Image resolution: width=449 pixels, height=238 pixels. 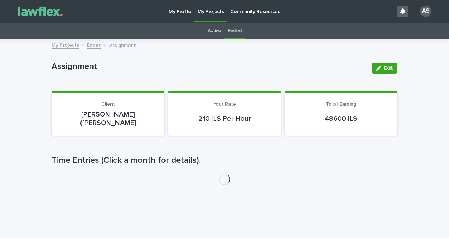 What do you see at coordinates (225, 119) in the screenshot?
I see `p: 210 ILS Per Hour` at bounding box center [225, 119].